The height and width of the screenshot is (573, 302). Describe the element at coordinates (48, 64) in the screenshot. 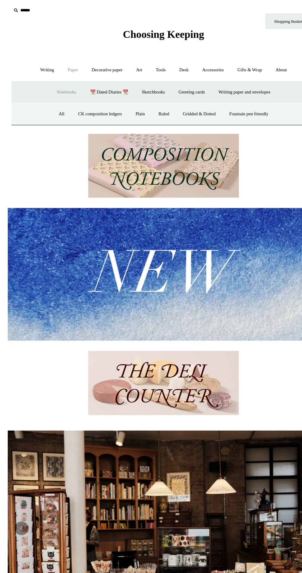

I see `a: Writing` at that location.